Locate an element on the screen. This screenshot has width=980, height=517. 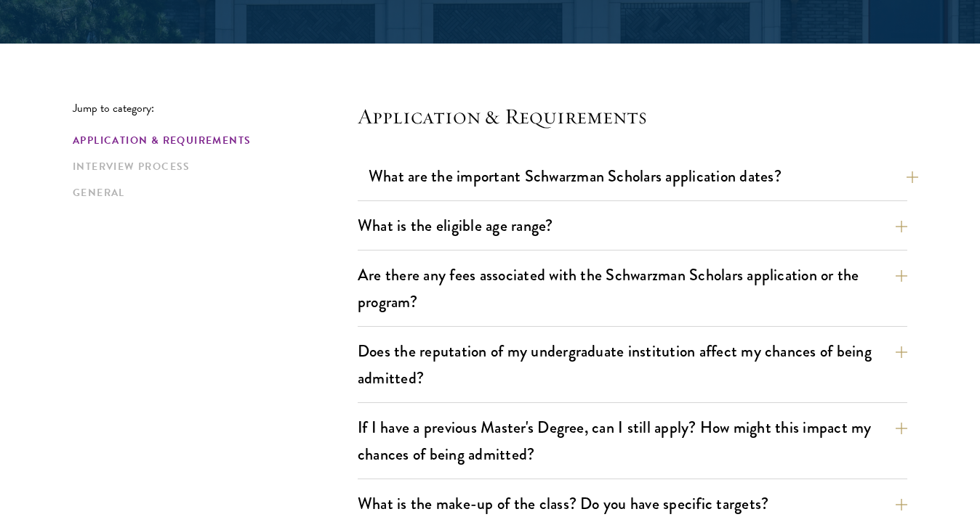
button: What are the important Schwarzman Scholars application dates? is located at coordinates (643, 176).